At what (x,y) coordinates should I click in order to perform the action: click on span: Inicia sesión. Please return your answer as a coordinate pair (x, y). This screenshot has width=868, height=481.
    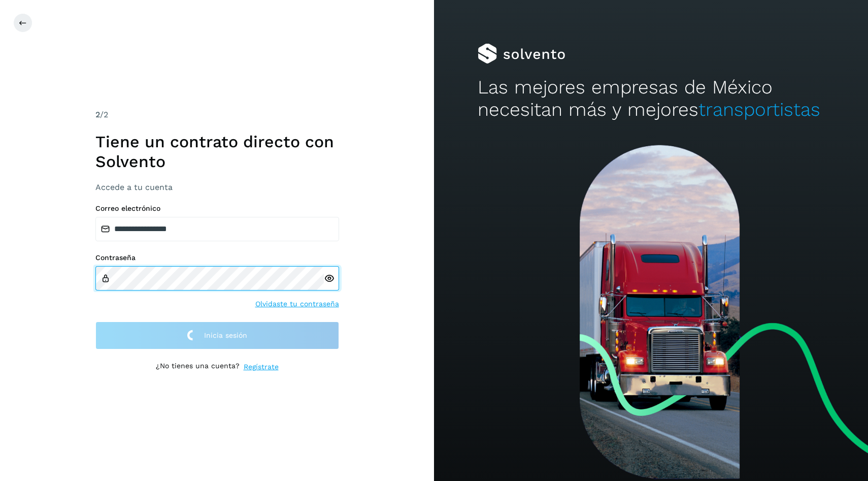
    Looking at the image, I should click on (225, 335).